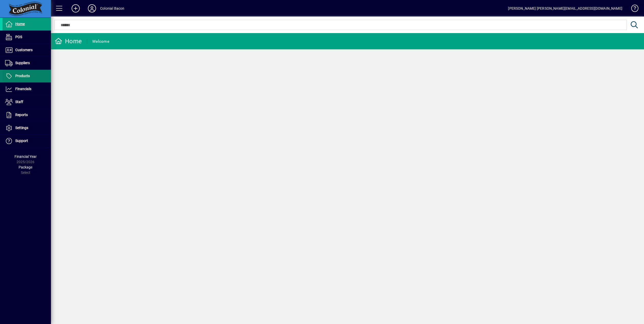  Describe the element at coordinates (27, 115) in the screenshot. I see `a: Reports` at that location.